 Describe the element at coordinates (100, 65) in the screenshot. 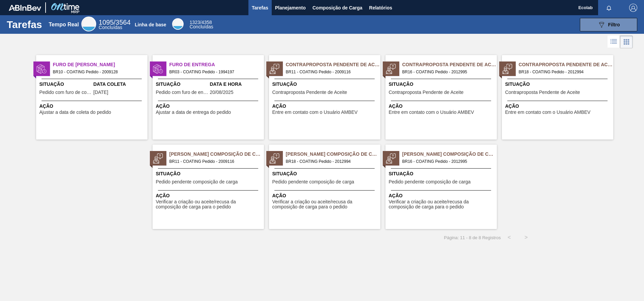

I see `span: Furo de Coleta` at that location.